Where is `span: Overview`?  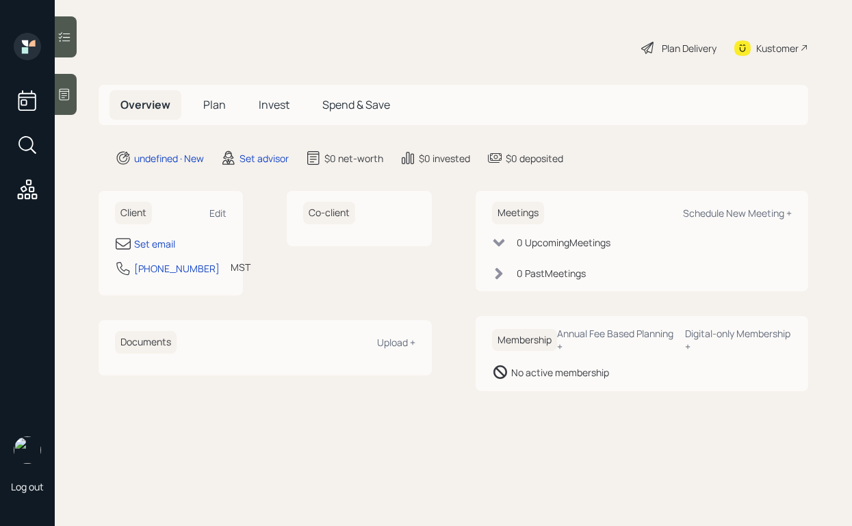 span: Overview is located at coordinates (145, 105).